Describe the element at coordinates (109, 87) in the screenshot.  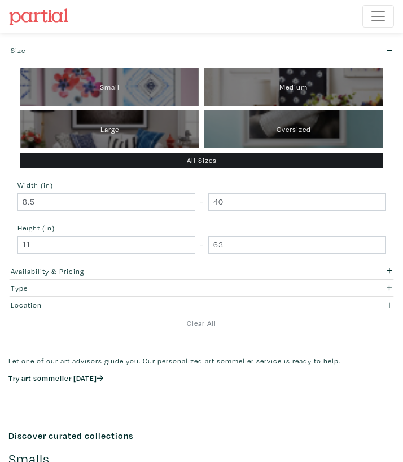
I see `div: Small` at that location.